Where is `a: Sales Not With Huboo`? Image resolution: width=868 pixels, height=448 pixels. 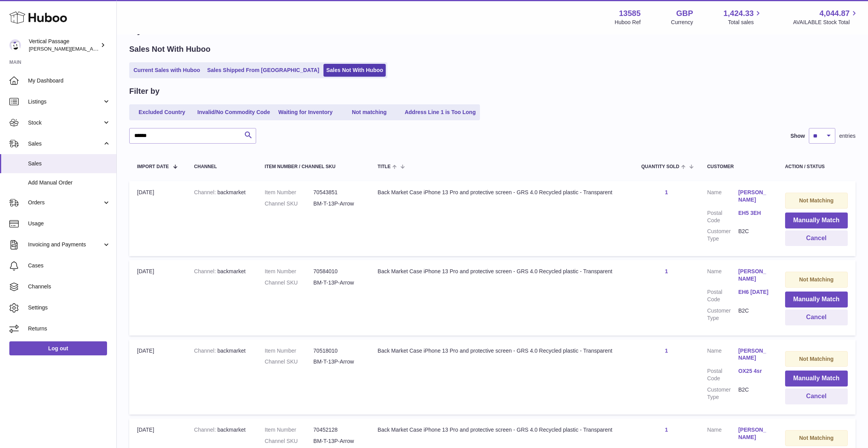
a: Sales Not With Huboo is located at coordinates (355, 70).